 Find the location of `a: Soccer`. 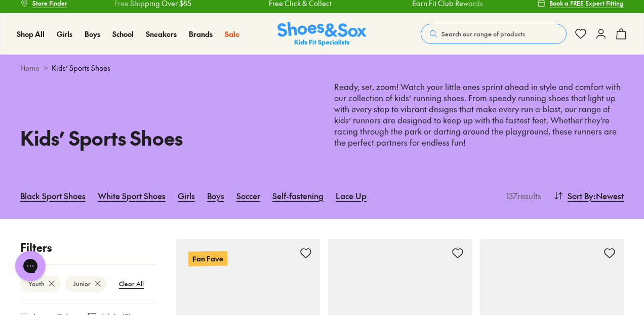

a: Soccer is located at coordinates (248, 196).